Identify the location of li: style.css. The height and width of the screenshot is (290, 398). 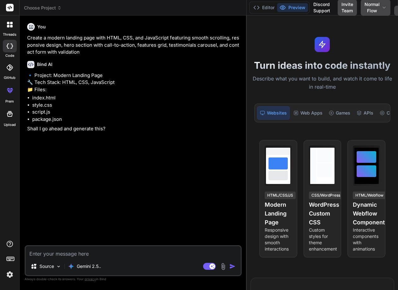
(136, 105).